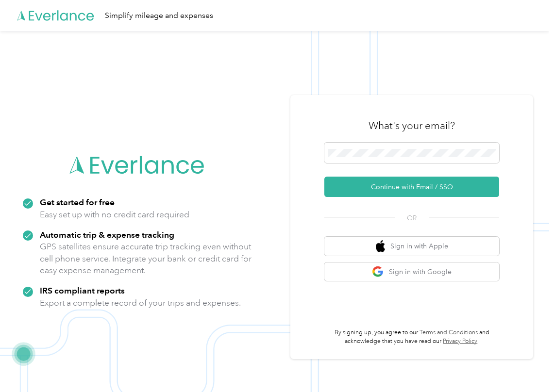 The height and width of the screenshot is (392, 554). What do you see at coordinates (460, 341) in the screenshot?
I see `a: Privacy Policy` at bounding box center [460, 341].